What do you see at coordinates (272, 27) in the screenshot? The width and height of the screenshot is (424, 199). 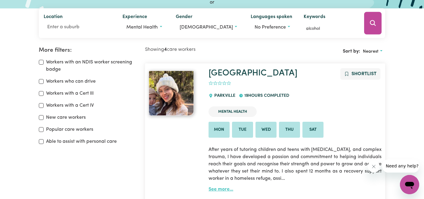 I see `button: Worker language preferences` at bounding box center [272, 27].